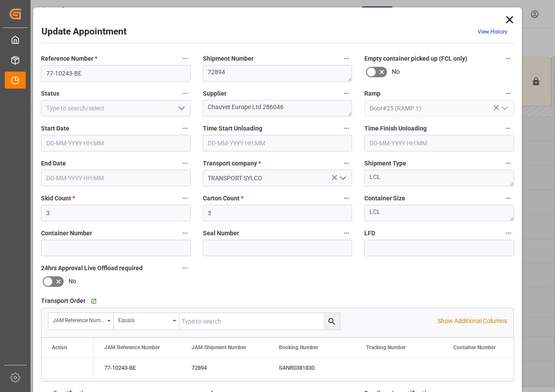 This screenshot has height=392, width=555. What do you see at coordinates (144, 319) in the screenshot?
I see `div: Equals` at bounding box center [144, 319].